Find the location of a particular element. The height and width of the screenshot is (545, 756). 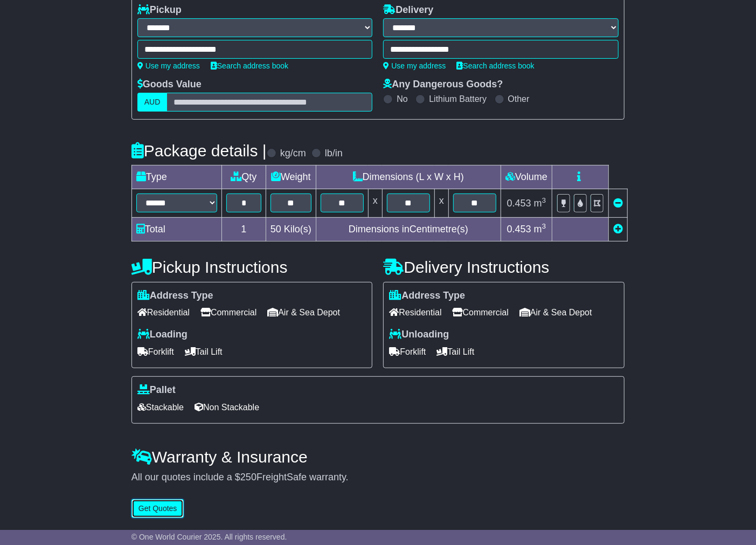

td: Volume is located at coordinates (526, 177).